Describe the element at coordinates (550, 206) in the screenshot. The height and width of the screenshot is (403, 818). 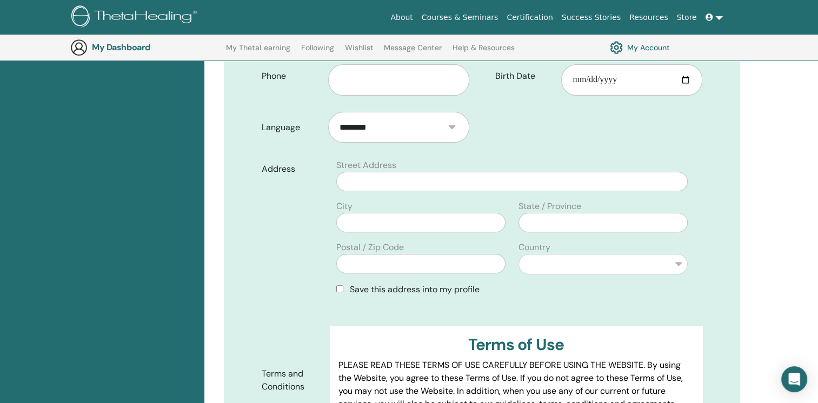
I see `label: State / Province` at that location.